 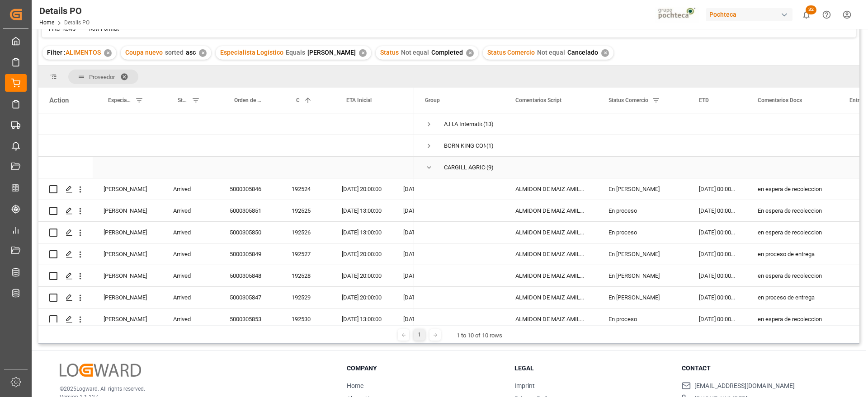 I want to click on img: Logward Logo, so click(x=100, y=370).